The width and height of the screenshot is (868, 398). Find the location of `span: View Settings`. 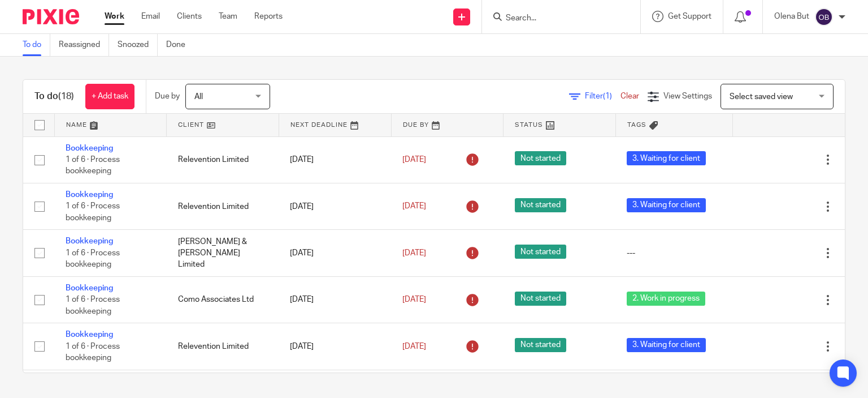

span: View Settings is located at coordinates (688, 96).